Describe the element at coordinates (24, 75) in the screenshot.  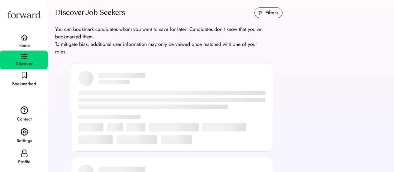
I see `img: bookmark-black.svg` at that location.